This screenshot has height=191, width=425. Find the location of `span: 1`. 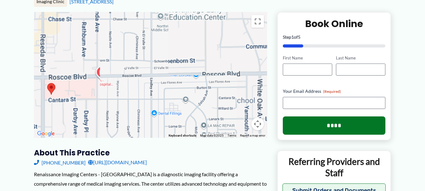

span: 1 is located at coordinates (292, 37).